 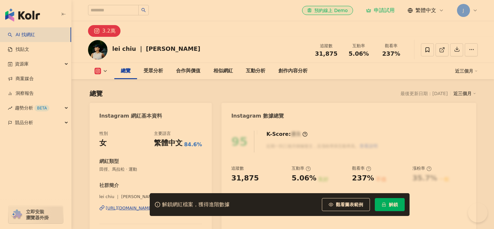 What do you see at coordinates (32, 108) in the screenshot?
I see `span: 趨勢分析` at bounding box center [32, 108].